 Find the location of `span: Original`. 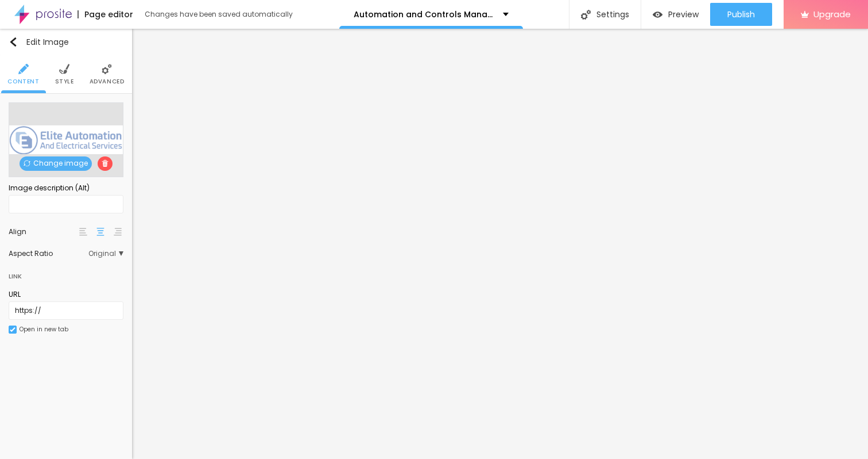

span: Original is located at coordinates (105, 254).